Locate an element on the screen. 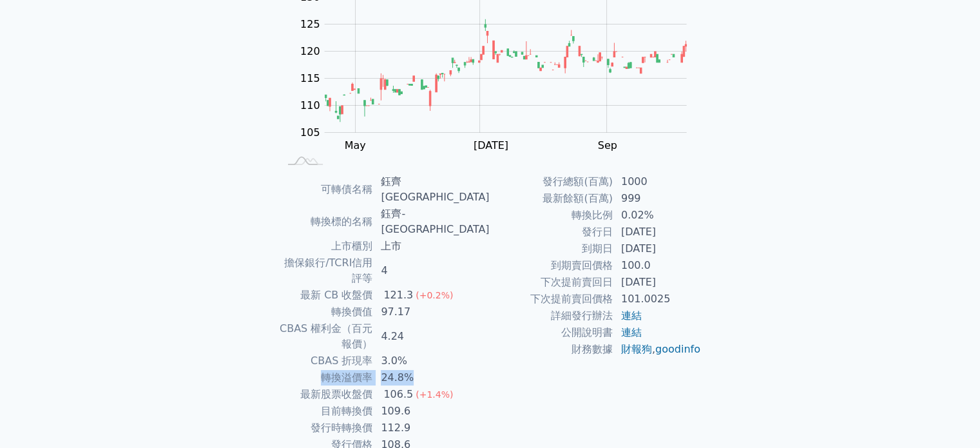 This screenshot has width=980, height=448. td: 轉換價值 is located at coordinates (326, 312).